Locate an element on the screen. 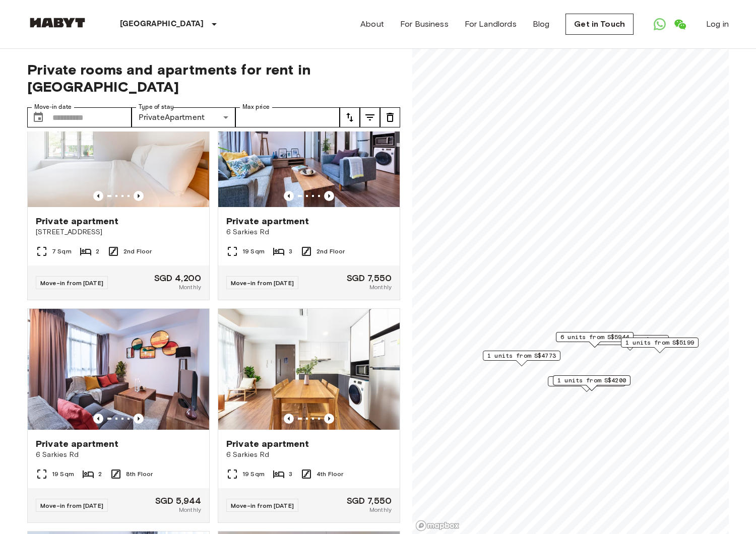  div: PrivateApartment is located at coordinates (183, 117).